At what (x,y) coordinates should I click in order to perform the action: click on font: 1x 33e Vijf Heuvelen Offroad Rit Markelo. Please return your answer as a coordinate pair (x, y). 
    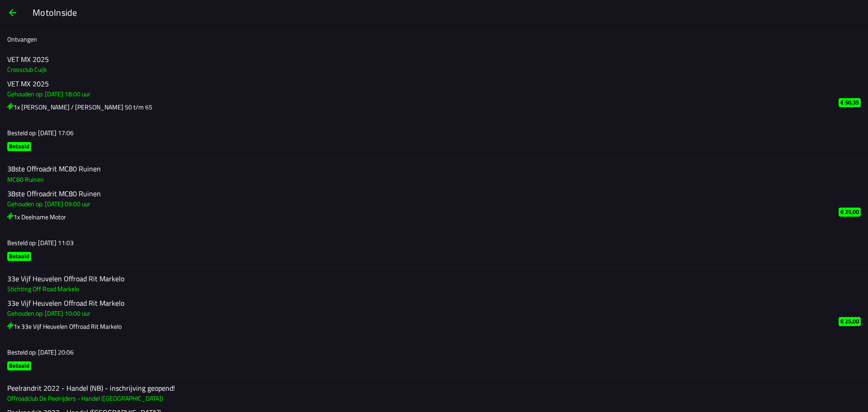
    Looking at the image, I should click on (67, 327).